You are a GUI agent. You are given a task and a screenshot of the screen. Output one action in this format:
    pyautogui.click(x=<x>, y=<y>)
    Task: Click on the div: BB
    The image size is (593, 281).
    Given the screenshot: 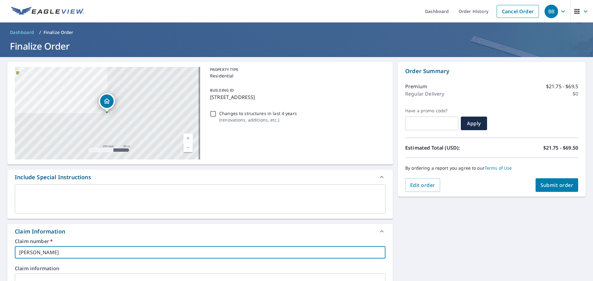 What is the action you would take?
    pyautogui.click(x=551, y=11)
    